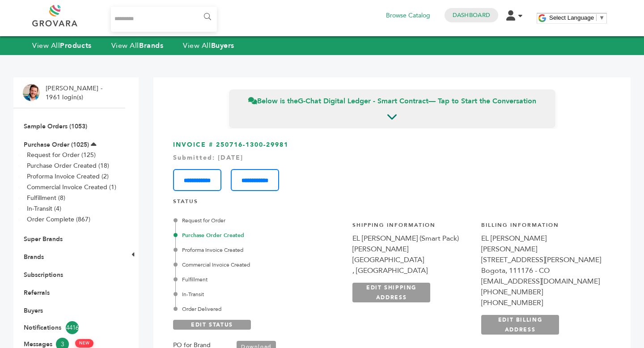 This screenshot has height=348, width=644. Describe the element at coordinates (62, 45) in the screenshot. I see `a: View AllProducts` at that location.